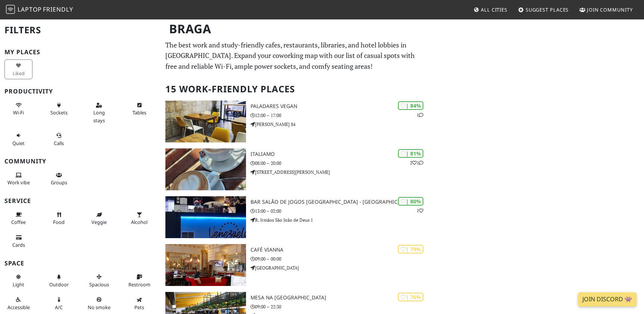  What do you see at coordinates (206, 169) in the screenshot?
I see `img: Italiamo` at bounding box center [206, 169].